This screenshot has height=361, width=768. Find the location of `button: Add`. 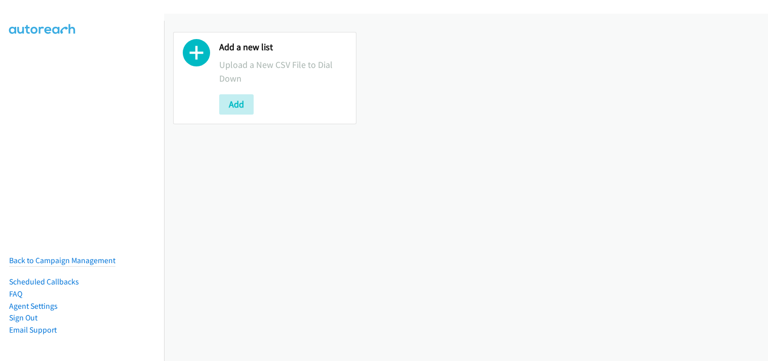

button: Add is located at coordinates (236, 104).